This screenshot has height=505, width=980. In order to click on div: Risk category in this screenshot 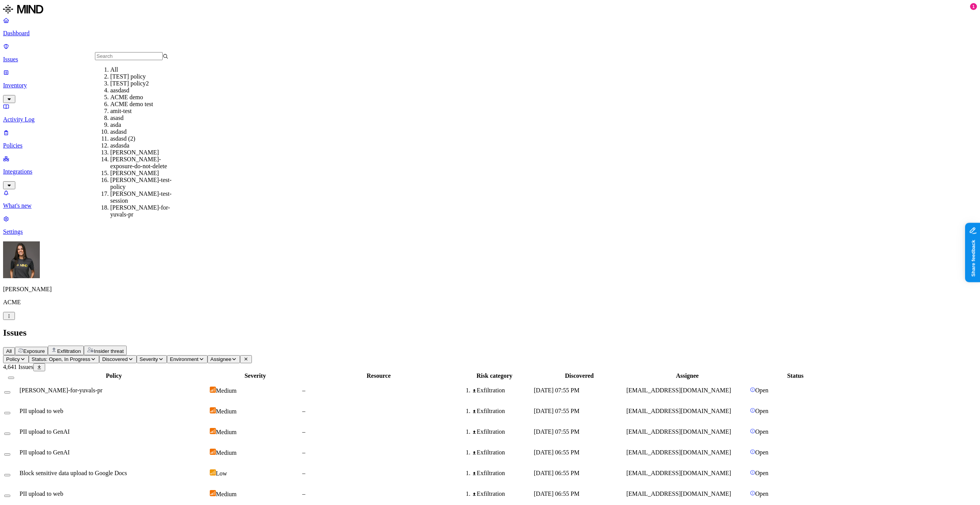, I will do `click(495, 376)`.